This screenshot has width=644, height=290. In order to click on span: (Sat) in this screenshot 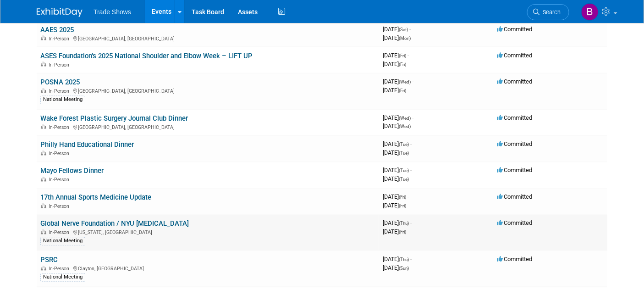, I will do `click(404, 29)`.